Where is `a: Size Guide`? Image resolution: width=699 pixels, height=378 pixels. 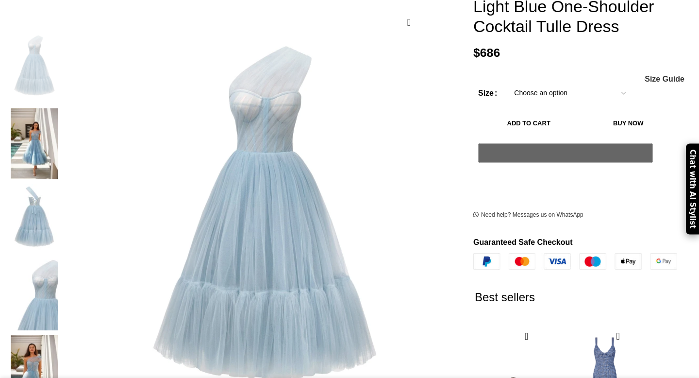 a: Size Guide is located at coordinates (664, 79).